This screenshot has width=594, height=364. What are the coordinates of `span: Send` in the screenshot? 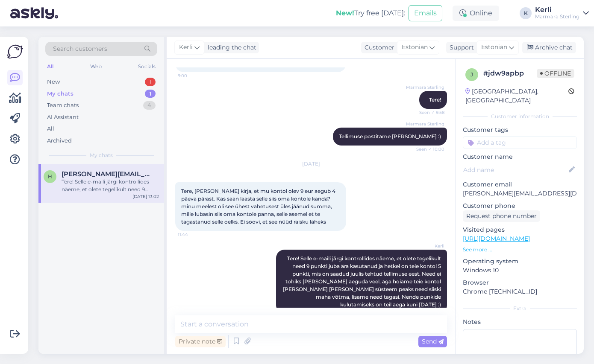 It's located at (432, 341).